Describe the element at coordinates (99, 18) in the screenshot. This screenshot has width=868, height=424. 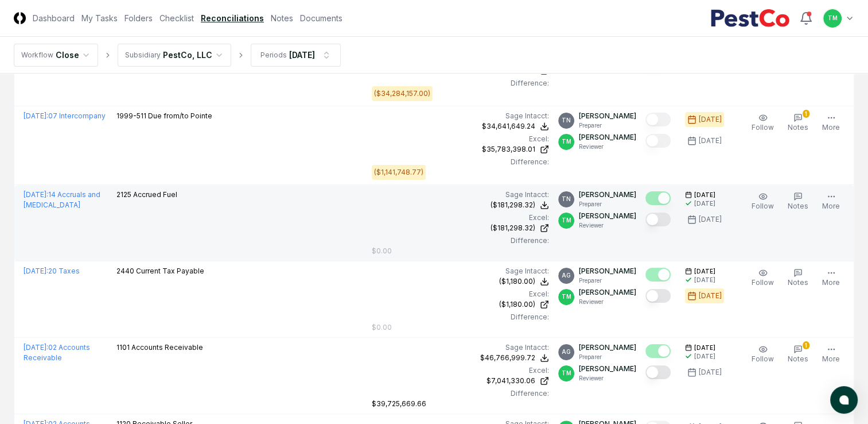
I see `a: My Tasks` at that location.